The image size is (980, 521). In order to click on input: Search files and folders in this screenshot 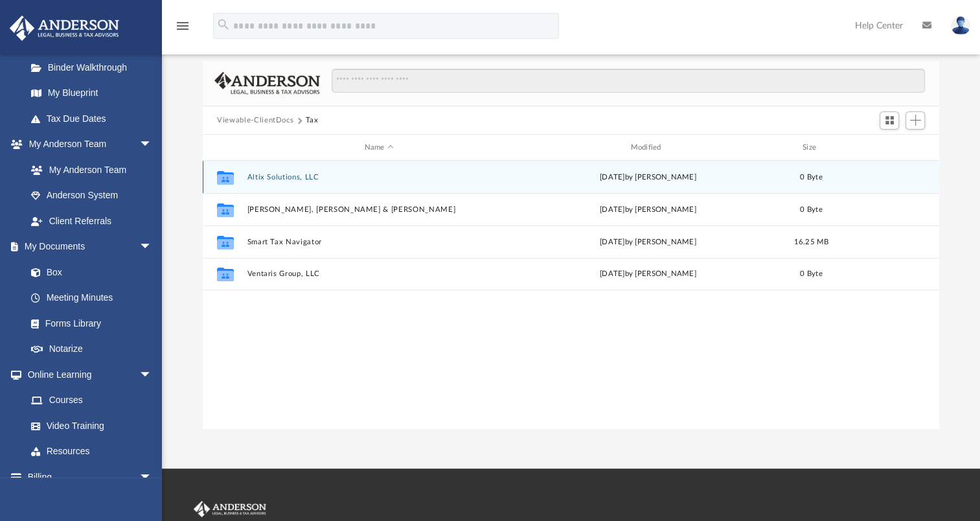, I will do `click(628, 81)`.